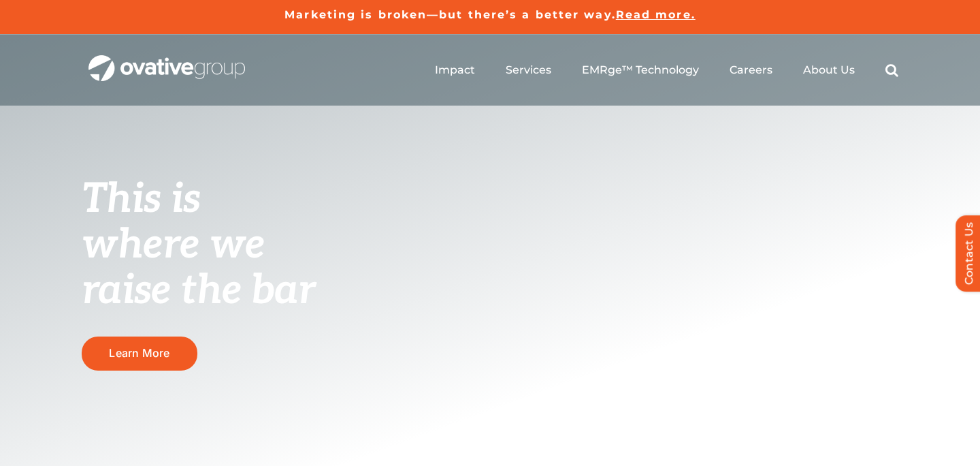  I want to click on span: Read more., so click(655, 14).